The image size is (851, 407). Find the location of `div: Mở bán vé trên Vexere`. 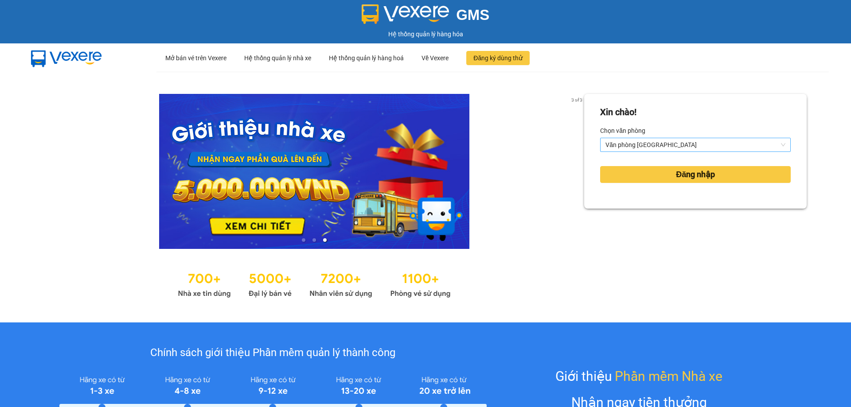

div: Mở bán vé trên Vexere is located at coordinates (196, 58).